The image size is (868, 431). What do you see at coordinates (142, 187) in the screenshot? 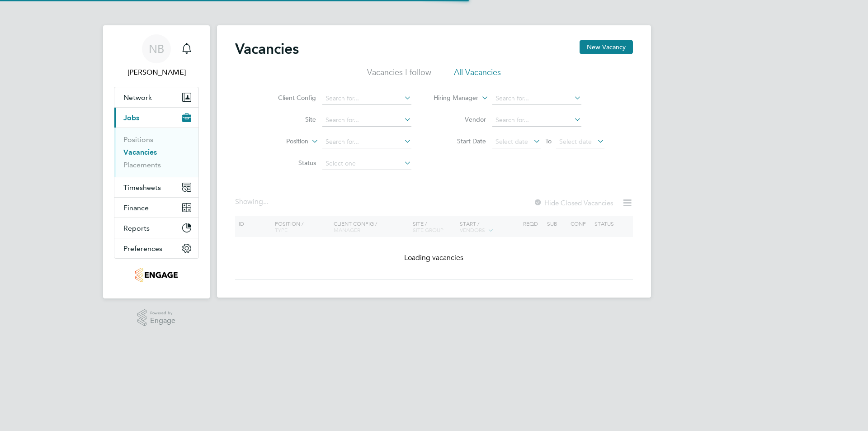
I see `span: Timesheets` at bounding box center [142, 187].